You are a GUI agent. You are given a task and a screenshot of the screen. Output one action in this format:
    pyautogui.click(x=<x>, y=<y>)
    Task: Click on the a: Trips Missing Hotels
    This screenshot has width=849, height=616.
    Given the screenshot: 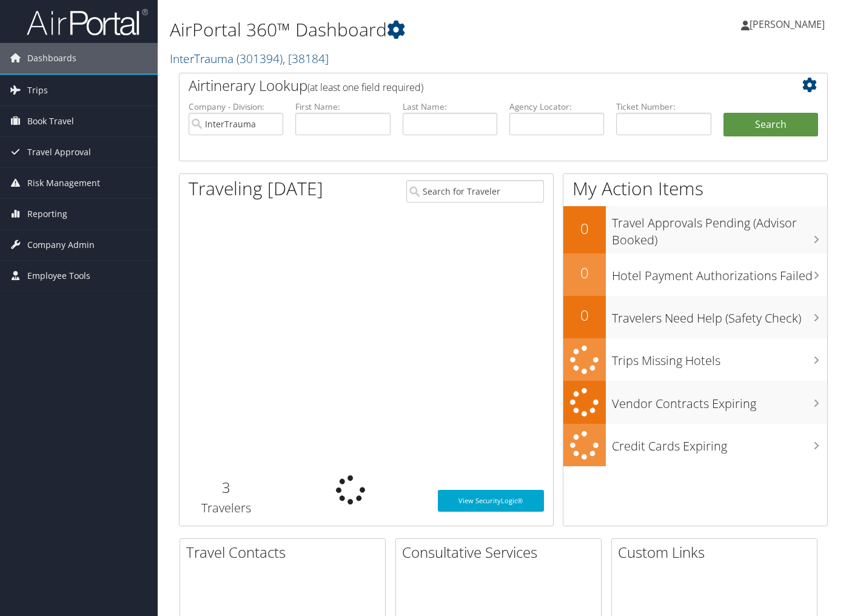 What is the action you would take?
    pyautogui.click(x=695, y=360)
    